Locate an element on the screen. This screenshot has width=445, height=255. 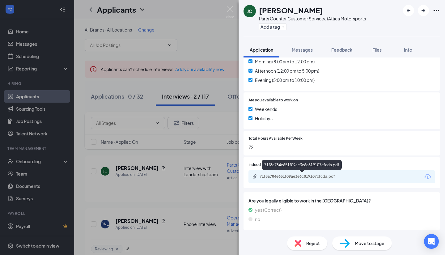
span: Holidays is located at coordinates (264, 118).